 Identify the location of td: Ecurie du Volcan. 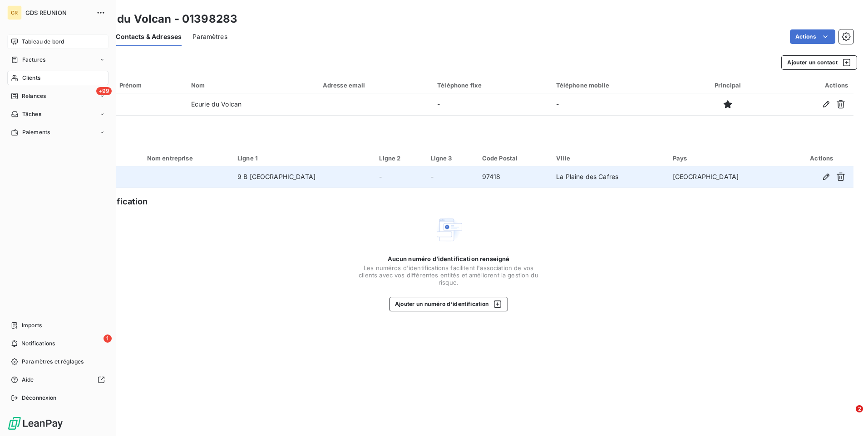
(252, 104).